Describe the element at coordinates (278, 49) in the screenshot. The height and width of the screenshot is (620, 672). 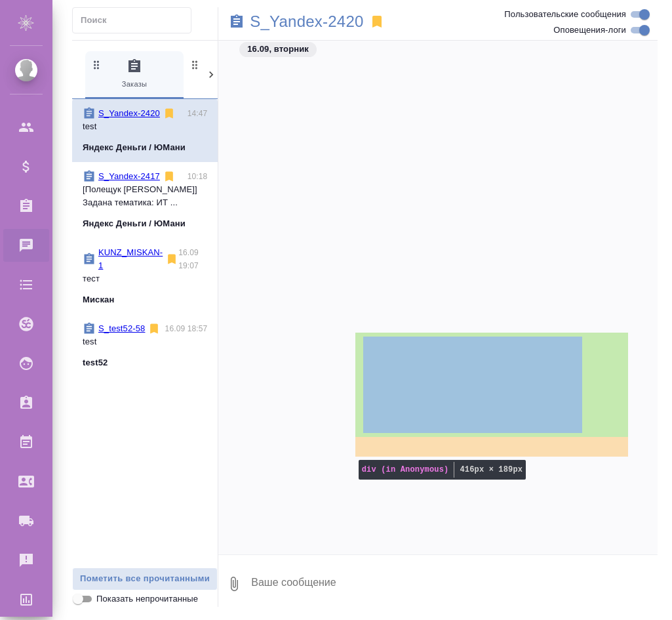
I see `p: 16.09, вторник` at that location.